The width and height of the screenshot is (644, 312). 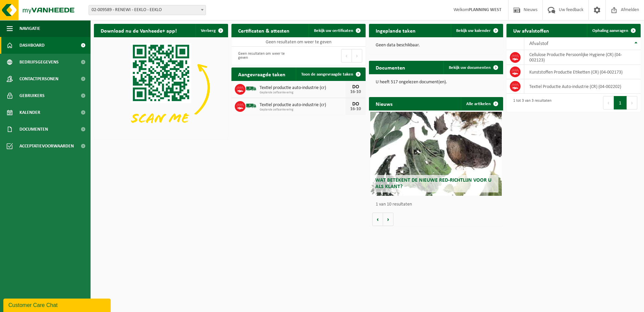 What do you see at coordinates (438, 204) in the screenshot?
I see `p: 1 van 10 resultaten` at bounding box center [438, 204].